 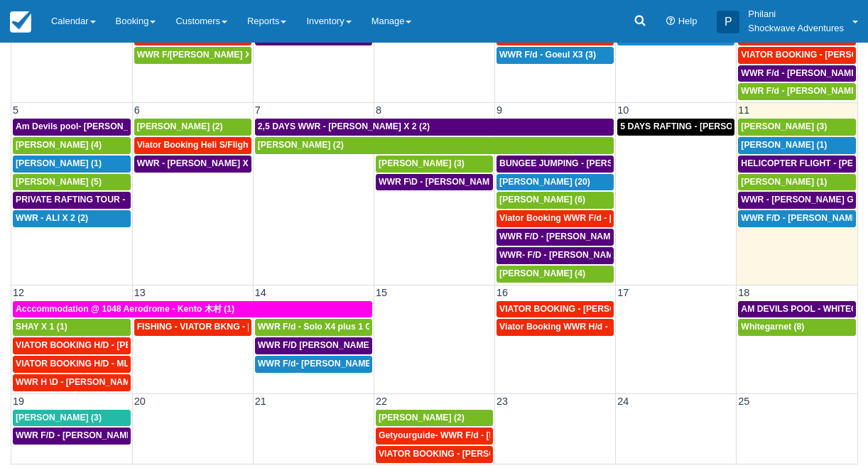 What do you see at coordinates (72, 364) in the screenshot?
I see `a: VIATOR BOOKING H/D - MLONDOLOZI MAHLENGENI X 4 (4)` at bounding box center [72, 364].